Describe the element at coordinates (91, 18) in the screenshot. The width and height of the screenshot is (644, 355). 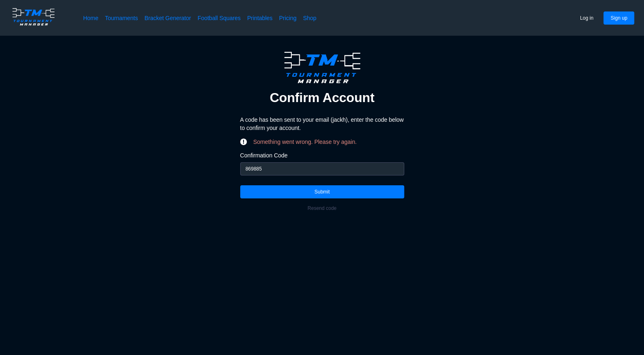
I see `a: Home` at that location.